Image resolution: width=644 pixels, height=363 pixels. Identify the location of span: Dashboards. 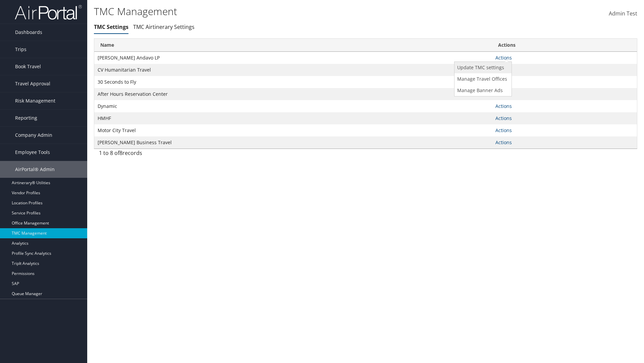
(29, 32).